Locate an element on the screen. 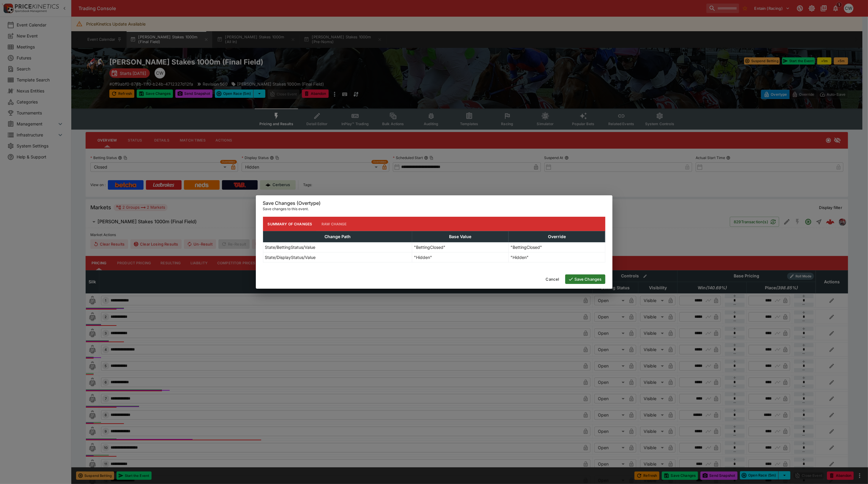 The image size is (868, 484). button: Cancel is located at coordinates (552, 279).